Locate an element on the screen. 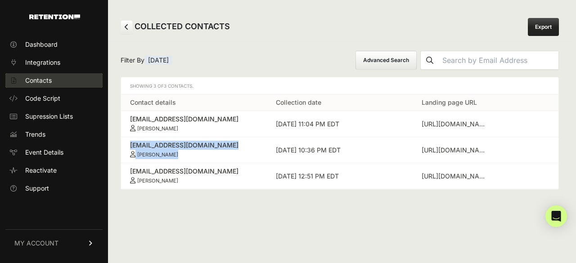 The width and height of the screenshot is (576, 263). span: Support is located at coordinates (37, 189).